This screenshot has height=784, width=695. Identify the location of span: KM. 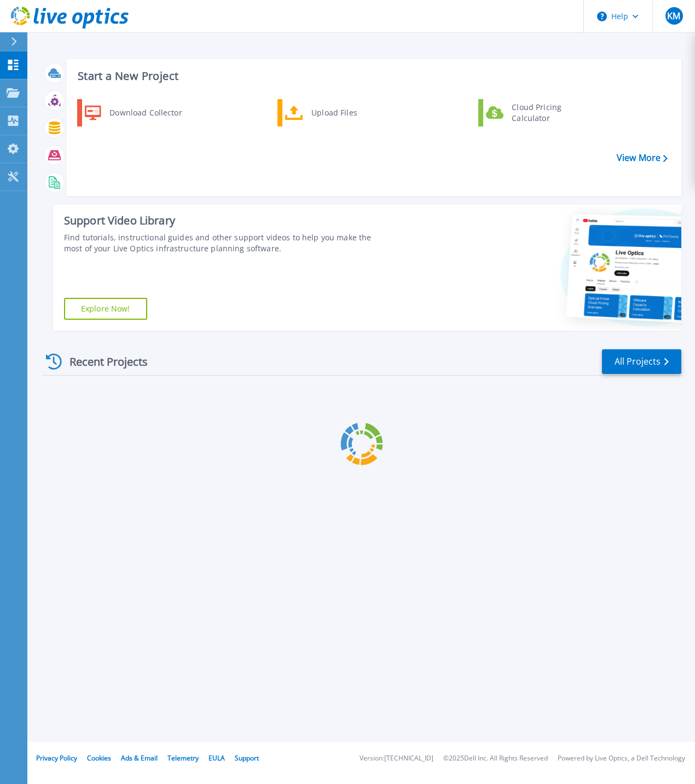
(674, 16).